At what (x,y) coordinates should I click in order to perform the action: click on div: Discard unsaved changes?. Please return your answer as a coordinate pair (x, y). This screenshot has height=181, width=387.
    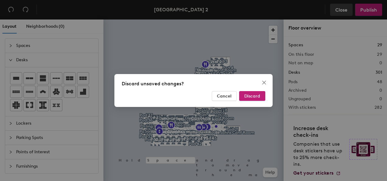
    Looking at the image, I should click on (193, 84).